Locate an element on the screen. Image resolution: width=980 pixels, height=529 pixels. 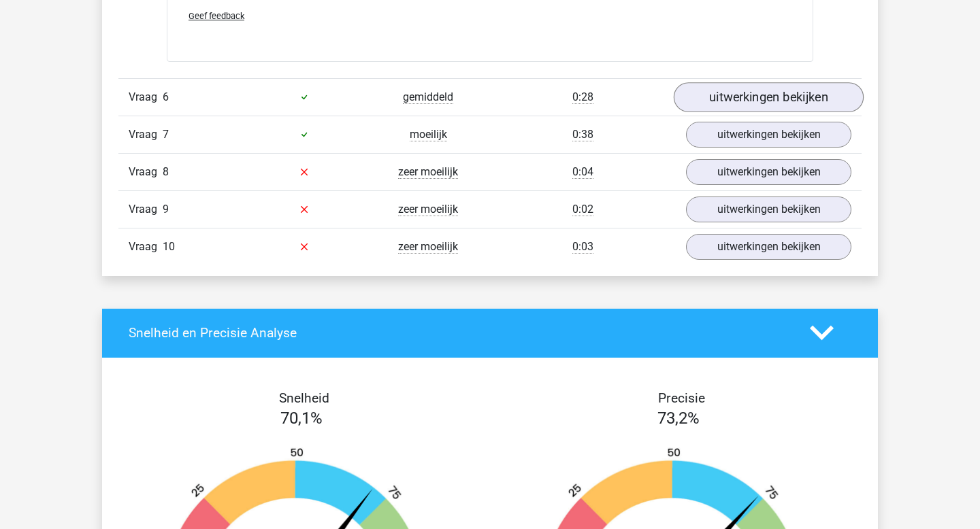
h4: Snelheid is located at coordinates (305, 398).